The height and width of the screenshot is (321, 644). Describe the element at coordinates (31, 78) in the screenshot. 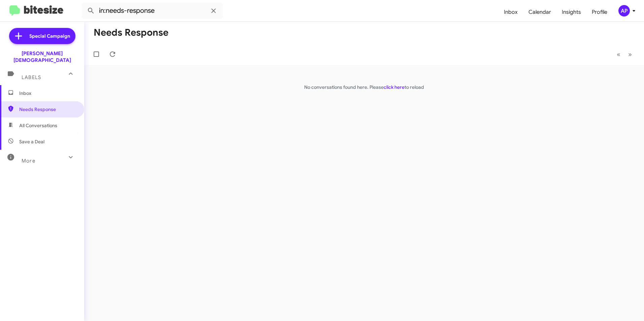

I see `span: Labels` at that location.